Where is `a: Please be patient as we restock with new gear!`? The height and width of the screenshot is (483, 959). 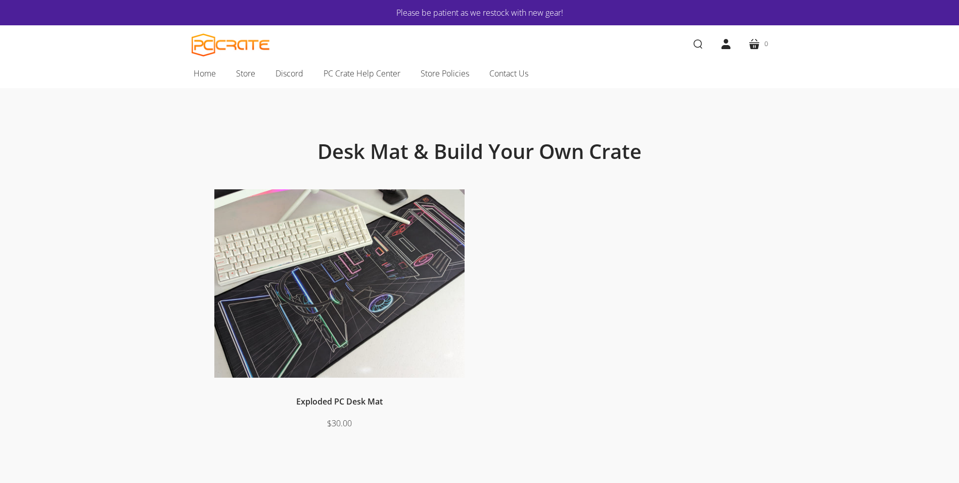
a: Please be patient as we restock with new gear! is located at coordinates (480, 13).